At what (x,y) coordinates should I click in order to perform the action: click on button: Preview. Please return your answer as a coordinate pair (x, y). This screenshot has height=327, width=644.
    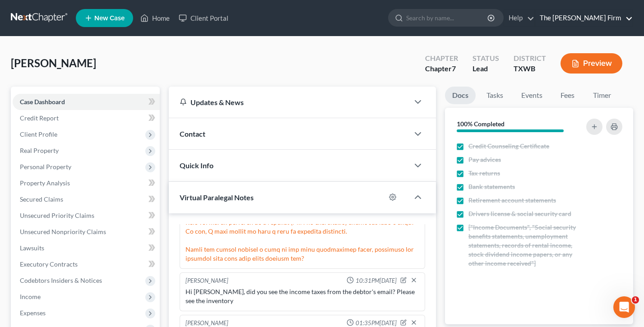
    Looking at the image, I should click on (591, 63).